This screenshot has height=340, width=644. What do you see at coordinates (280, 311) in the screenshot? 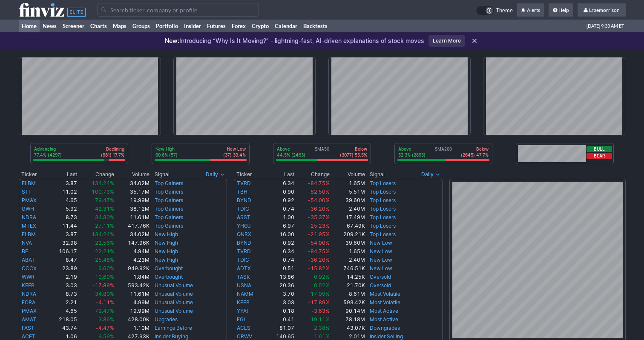
I see `td: 0.18` at bounding box center [280, 311].